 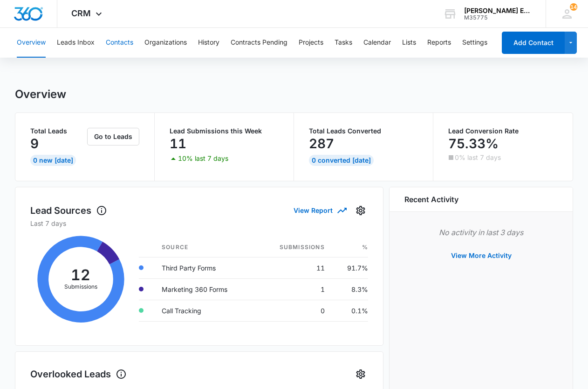 What do you see at coordinates (573, 7) in the screenshot?
I see `div: notifications count` at bounding box center [573, 7].